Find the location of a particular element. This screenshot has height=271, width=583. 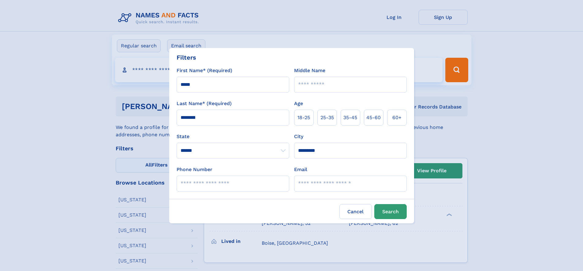

span: 18‑25 is located at coordinates (303, 118).